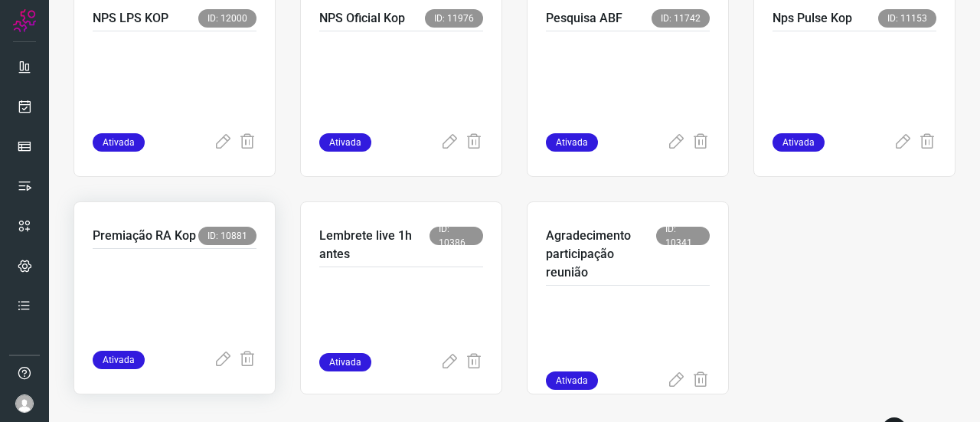 The image size is (980, 422). What do you see at coordinates (601, 254) in the screenshot?
I see `p: Agradecimento participação reunião` at bounding box center [601, 254].